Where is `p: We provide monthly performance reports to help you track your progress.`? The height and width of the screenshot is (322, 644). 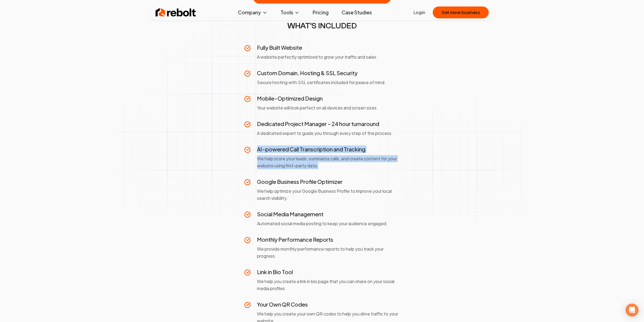
p: We provide monthly performance reports to help you track your progress. is located at coordinates (328, 252).